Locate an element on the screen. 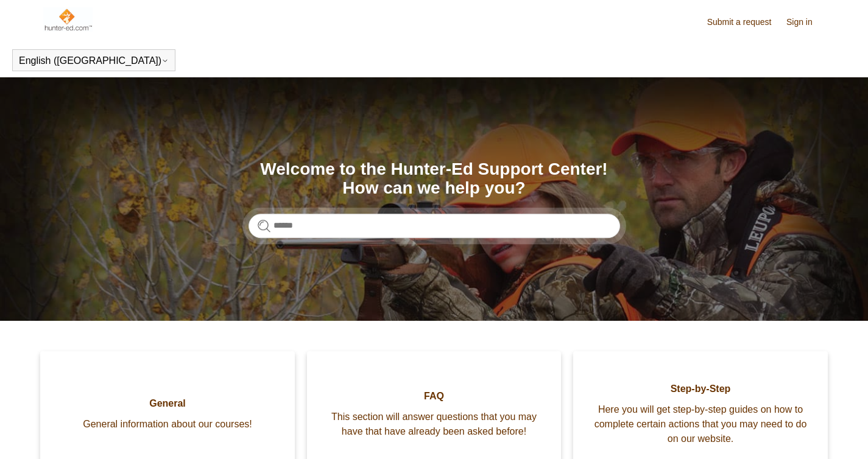 The width and height of the screenshot is (868, 459). span: General information about our courses! is located at coordinates (167, 424).